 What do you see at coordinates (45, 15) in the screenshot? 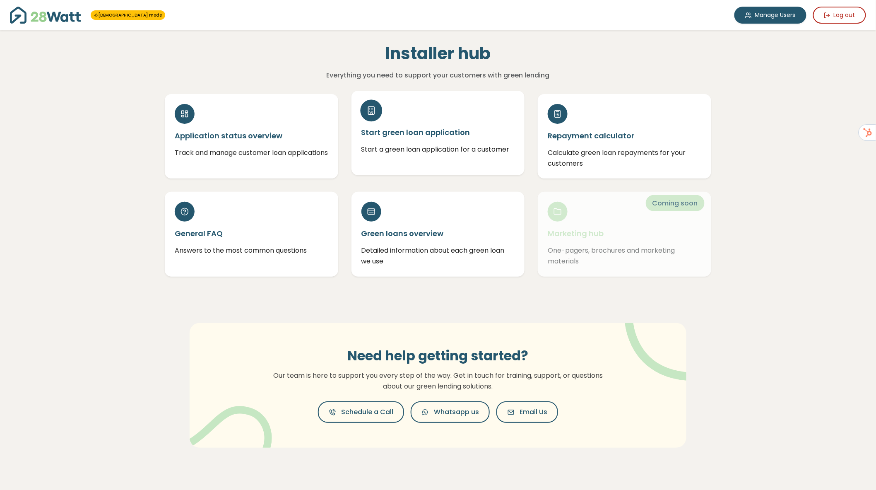
I see `img: 28Watt` at bounding box center [45, 15].